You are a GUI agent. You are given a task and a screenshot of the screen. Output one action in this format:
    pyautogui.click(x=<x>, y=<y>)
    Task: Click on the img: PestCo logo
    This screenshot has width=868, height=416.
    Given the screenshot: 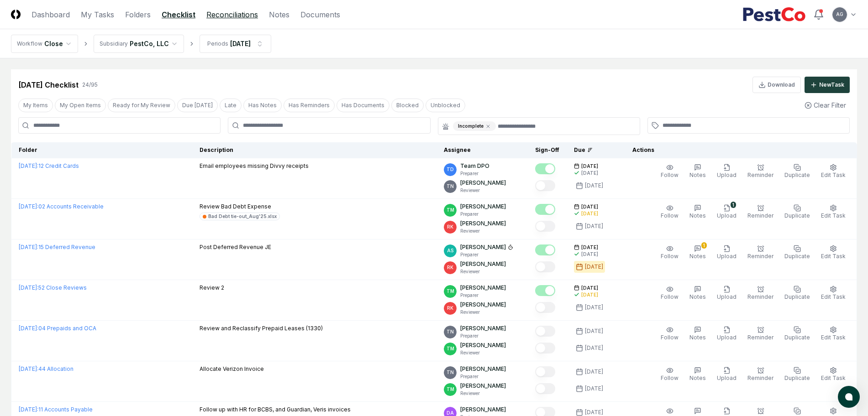 What is the action you would take?
    pyautogui.click(x=774, y=14)
    